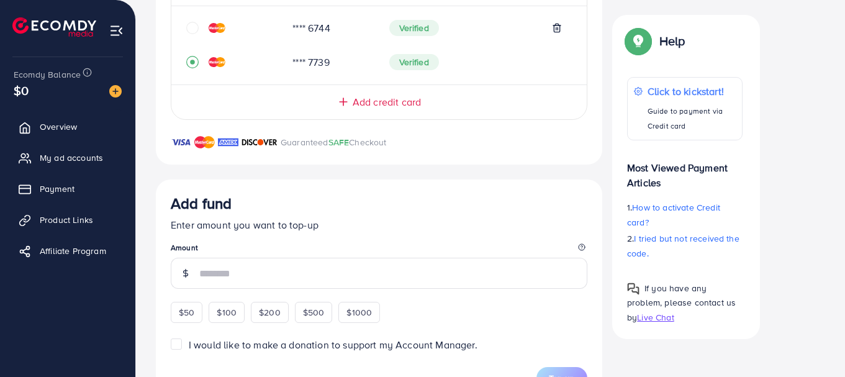  Describe the element at coordinates (681, 302) in the screenshot. I see `span: If you have any problem, please contact us by` at that location.